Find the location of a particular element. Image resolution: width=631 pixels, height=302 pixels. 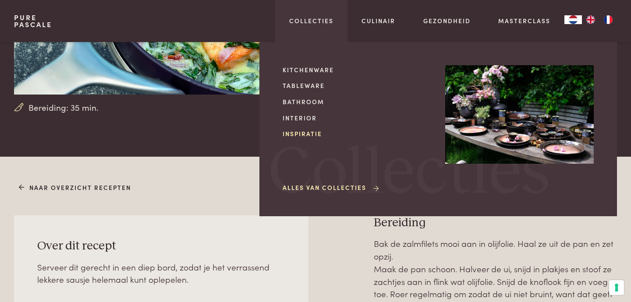

a: Kitchenware is located at coordinates (357, 70).